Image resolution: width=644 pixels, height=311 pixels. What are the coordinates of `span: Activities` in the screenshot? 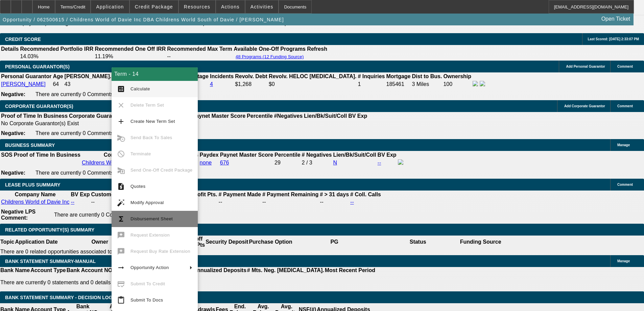 It's located at (262, 7).